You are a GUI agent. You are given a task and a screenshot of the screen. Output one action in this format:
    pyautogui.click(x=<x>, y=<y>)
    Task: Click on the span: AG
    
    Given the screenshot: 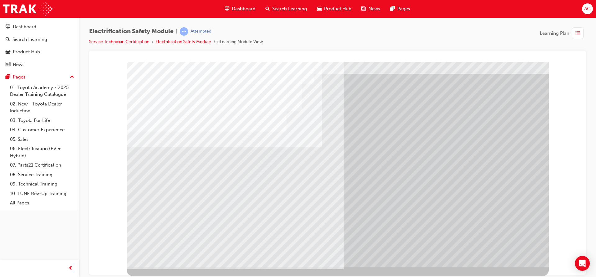 What is the action you would take?
    pyautogui.click(x=587, y=9)
    